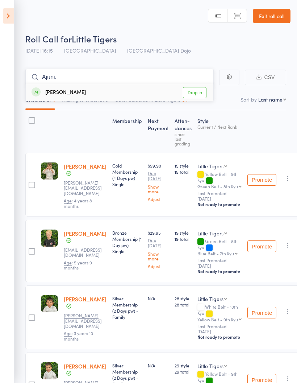 The image size is (297, 383). Describe the element at coordinates (183, 165) in the screenshot. I see `span: 15 style` at that location.